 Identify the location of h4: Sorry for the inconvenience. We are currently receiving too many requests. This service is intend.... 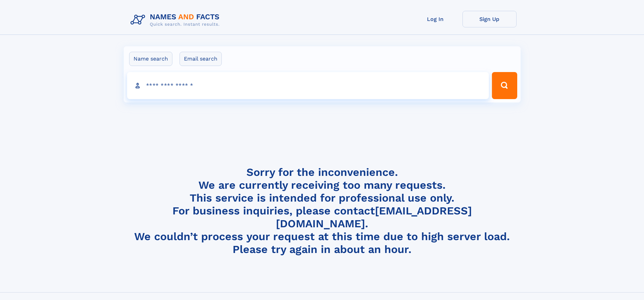
(322, 211).